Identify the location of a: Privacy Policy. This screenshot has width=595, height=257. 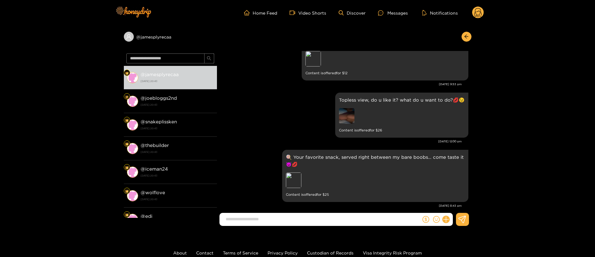
(282, 252).